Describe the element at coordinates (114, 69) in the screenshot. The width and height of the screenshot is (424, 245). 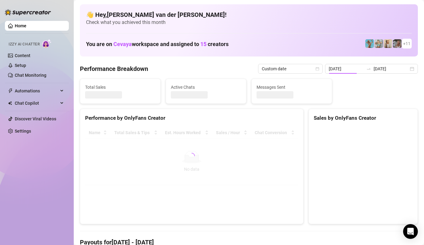
I see `h4: Performance Breakdown` at that location.